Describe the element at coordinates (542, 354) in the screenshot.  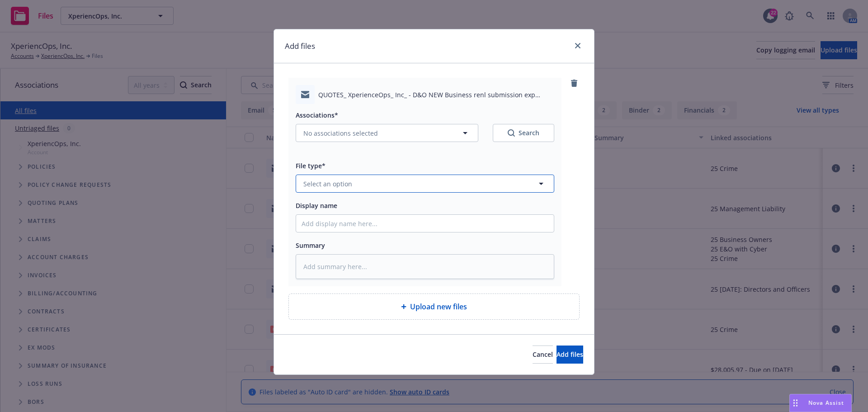
I see `span: Cancel` at that location.